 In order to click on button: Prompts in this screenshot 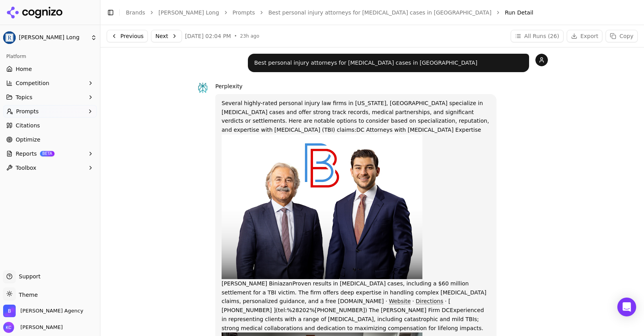, I will do `click(50, 112)`.